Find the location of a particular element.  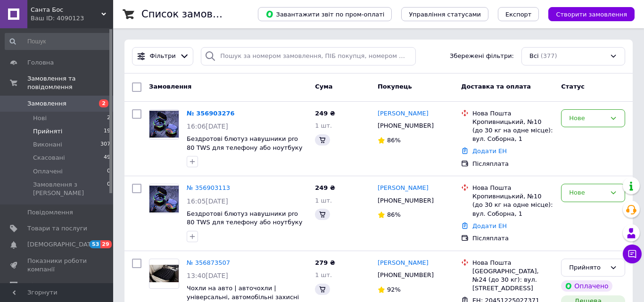

span: Фільтри is located at coordinates (163, 56).